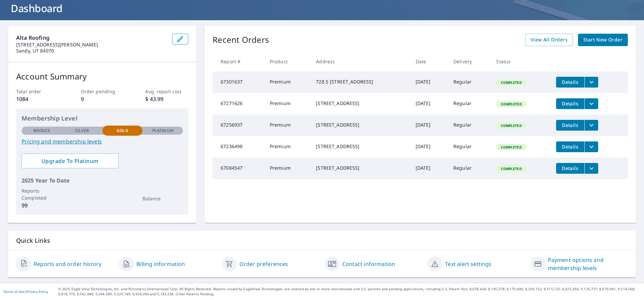 The height and width of the screenshot is (300, 644). What do you see at coordinates (429, 61) in the screenshot?
I see `th: Date` at bounding box center [429, 61].